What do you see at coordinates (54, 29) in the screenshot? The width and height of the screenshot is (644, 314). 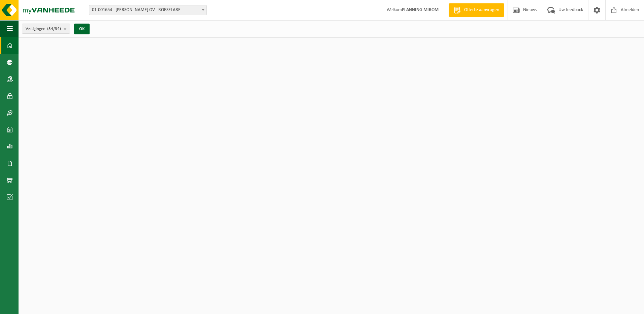 I see `count: (34/34)` at bounding box center [54, 29].